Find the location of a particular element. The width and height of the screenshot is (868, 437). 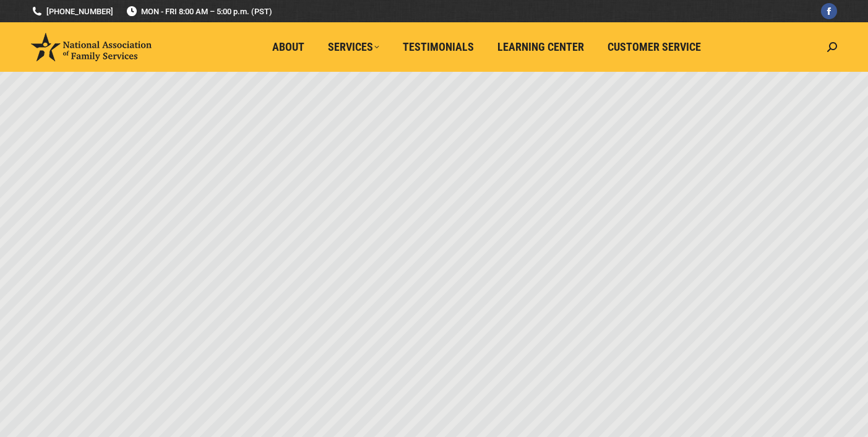

a: Testimonials is located at coordinates (438, 47).